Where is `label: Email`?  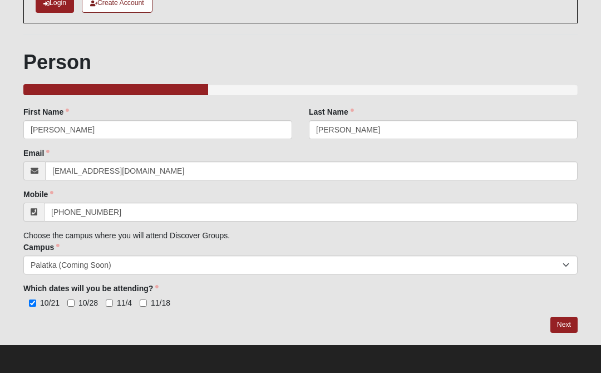 label: Email is located at coordinates (36, 153).